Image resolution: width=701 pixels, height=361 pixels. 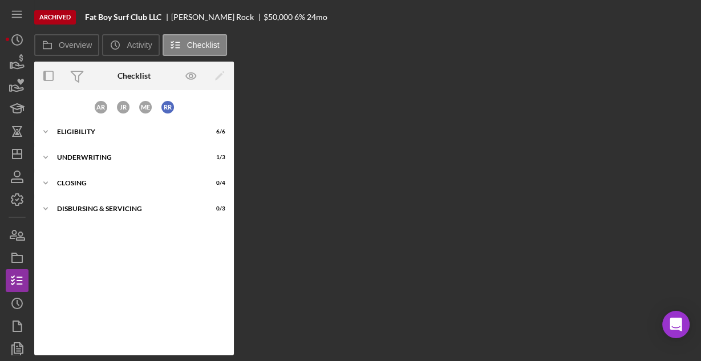 I want to click on div: Closing, so click(x=127, y=183).